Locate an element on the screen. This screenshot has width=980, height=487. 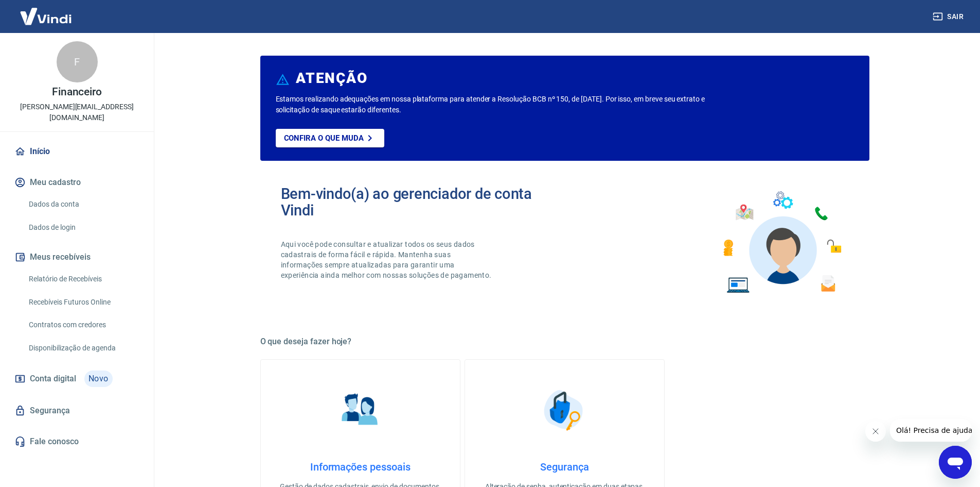
button: Meu cadastro is located at coordinates (77, 182).